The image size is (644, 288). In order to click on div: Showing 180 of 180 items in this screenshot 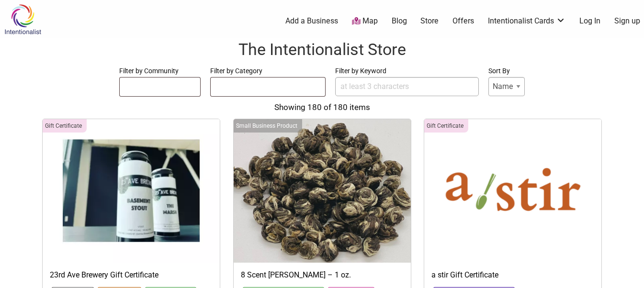, I will do `click(322, 108)`.